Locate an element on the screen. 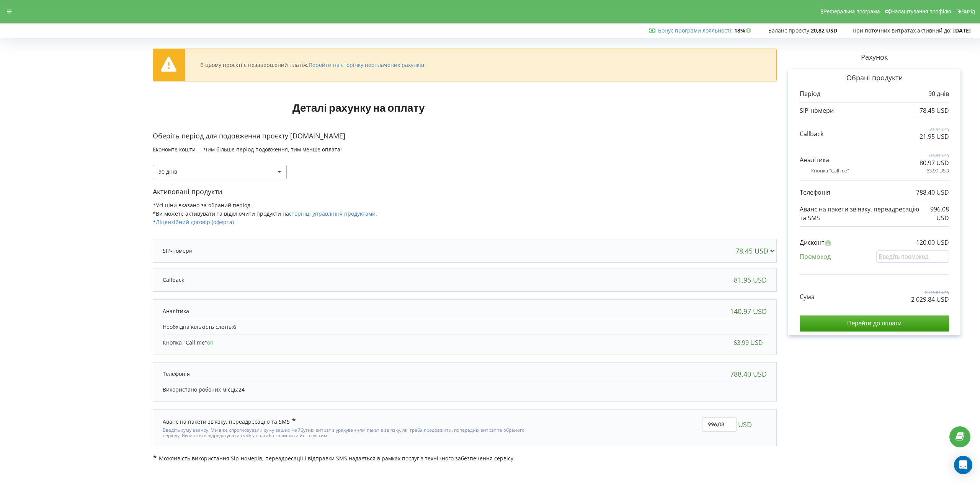  div: 140,97 USD is located at coordinates (748, 311).